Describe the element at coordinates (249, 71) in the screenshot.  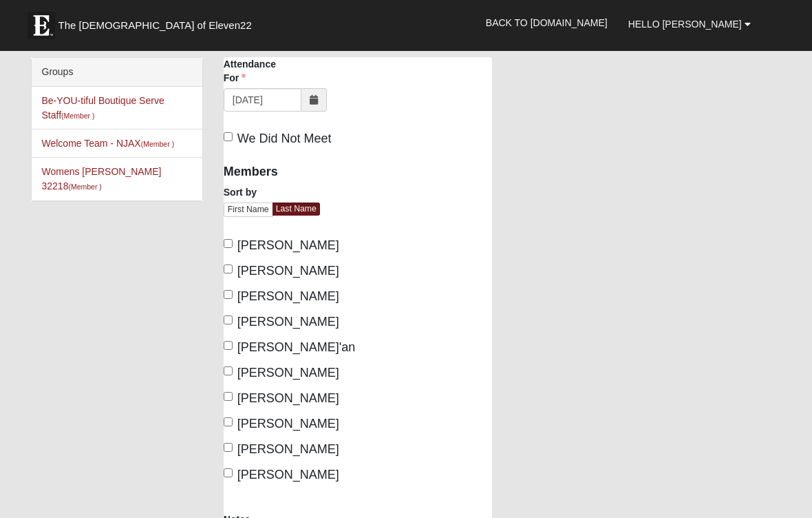
I see `label: Attendance For` at that location.